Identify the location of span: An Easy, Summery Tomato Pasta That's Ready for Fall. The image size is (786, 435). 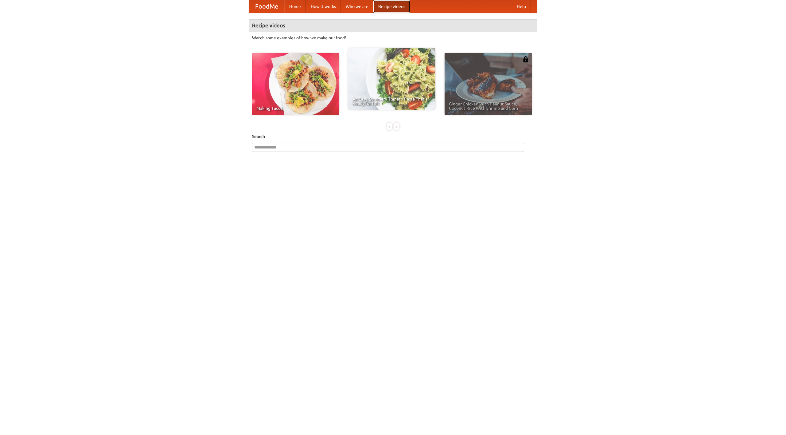
(392, 101).